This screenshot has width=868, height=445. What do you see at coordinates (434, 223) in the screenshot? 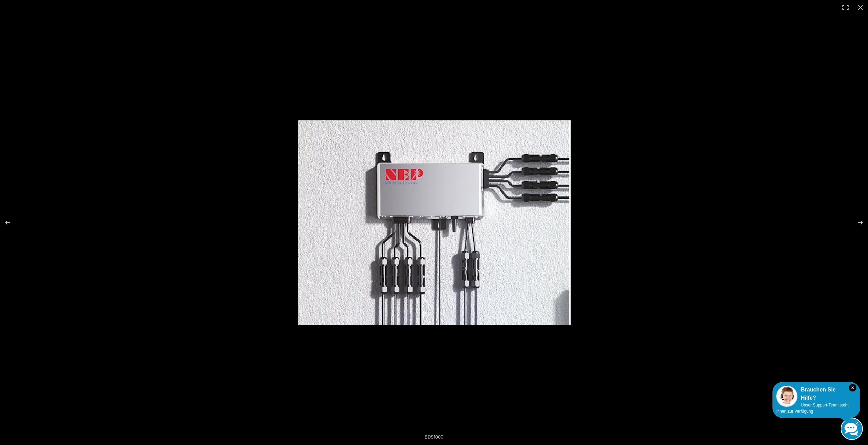
I see `img: BDS1000.webp` at bounding box center [434, 223].